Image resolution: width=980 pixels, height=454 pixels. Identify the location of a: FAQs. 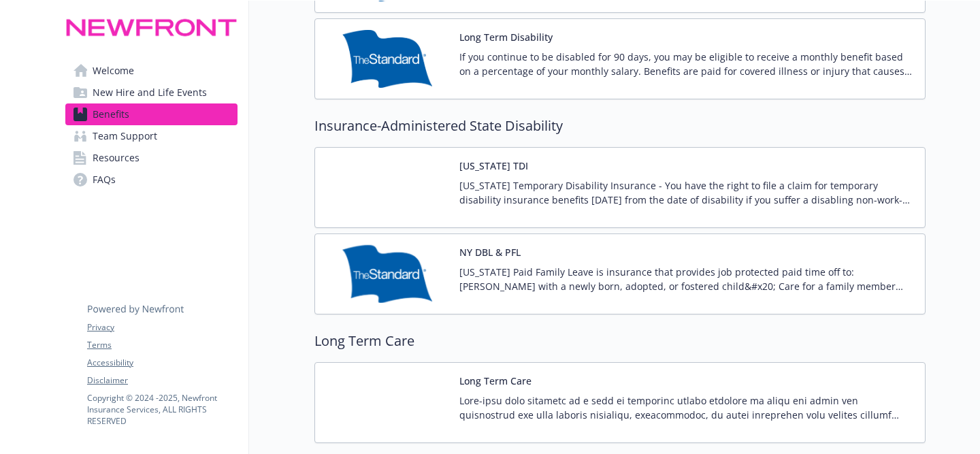
(151, 180).